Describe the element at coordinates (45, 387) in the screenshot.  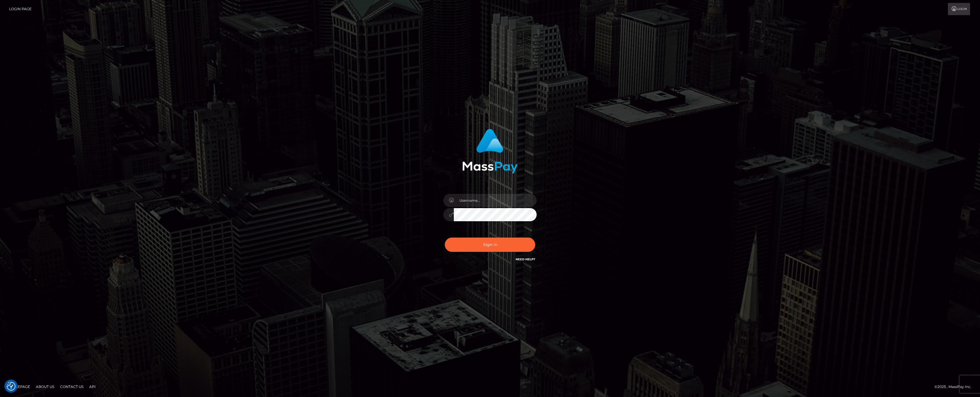
I see `a: About Us` at that location.